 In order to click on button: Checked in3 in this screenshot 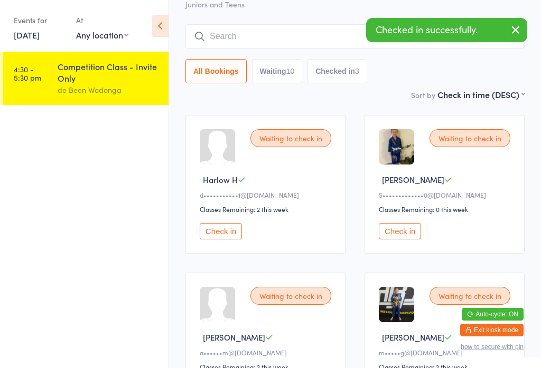, I will do `click(337, 71)`.